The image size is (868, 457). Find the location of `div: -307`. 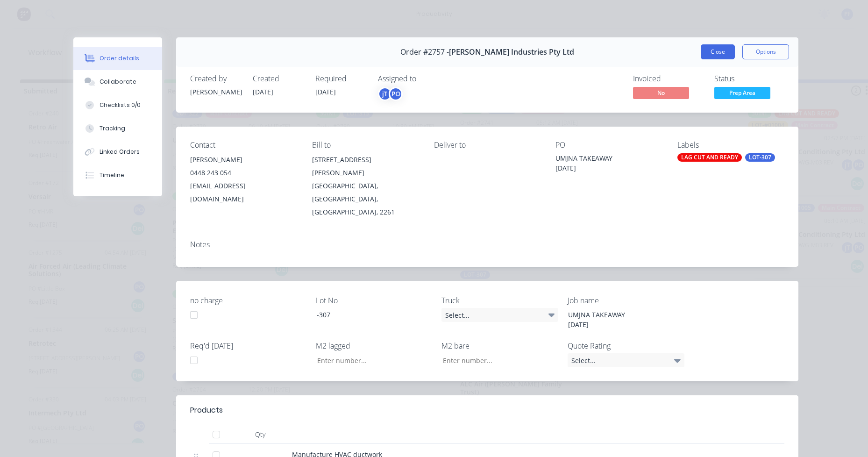

div: -307 is located at coordinates (368, 315).